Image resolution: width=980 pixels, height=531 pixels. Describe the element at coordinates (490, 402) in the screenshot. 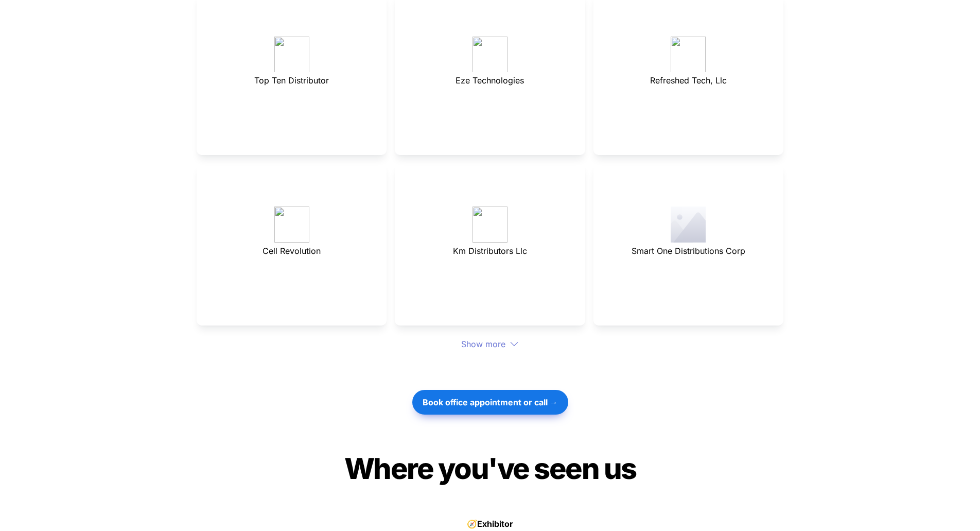

I see `a: Book office appointment or call →` at that location.